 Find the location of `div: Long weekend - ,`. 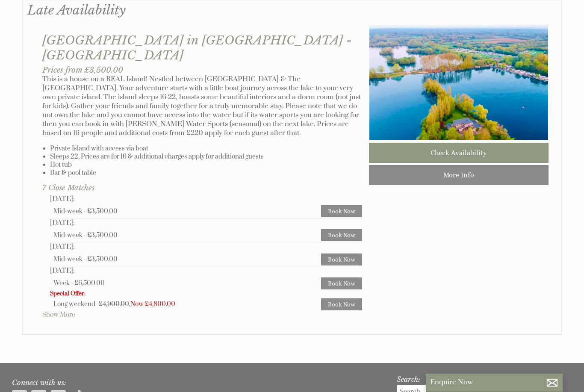

div: Long weekend - , is located at coordinates (187, 304).